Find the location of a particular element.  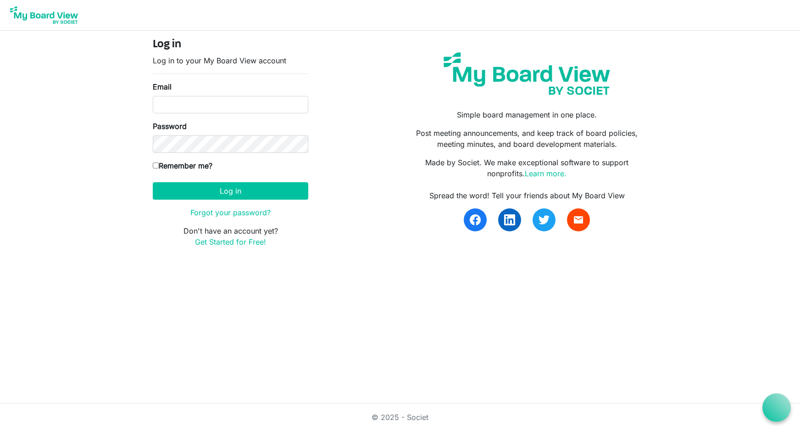

img: facebook.svg is located at coordinates (475, 220).